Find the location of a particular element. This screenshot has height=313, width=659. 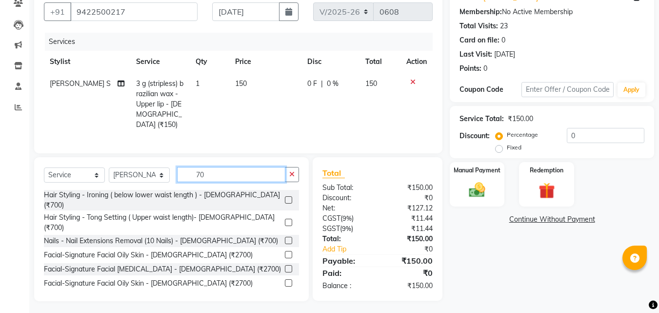

th: Total is located at coordinates (380, 61).